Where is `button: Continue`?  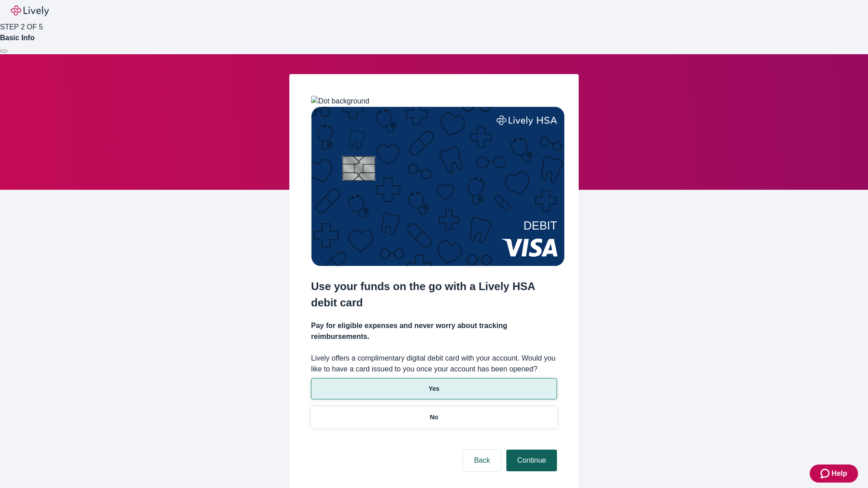
button: Continue is located at coordinates (531, 460).